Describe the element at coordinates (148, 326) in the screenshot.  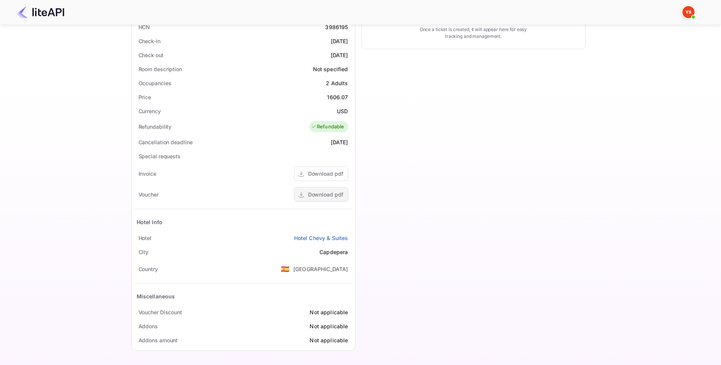
I see `div: Addons` at that location.